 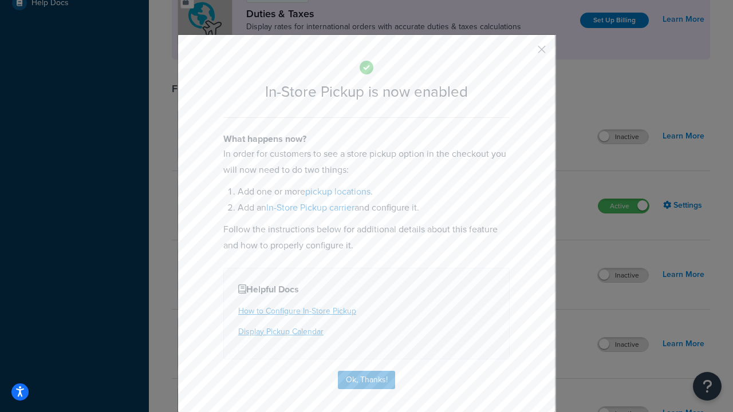 I want to click on h2: In-Store Pickup is now enabled, so click(x=366, y=92).